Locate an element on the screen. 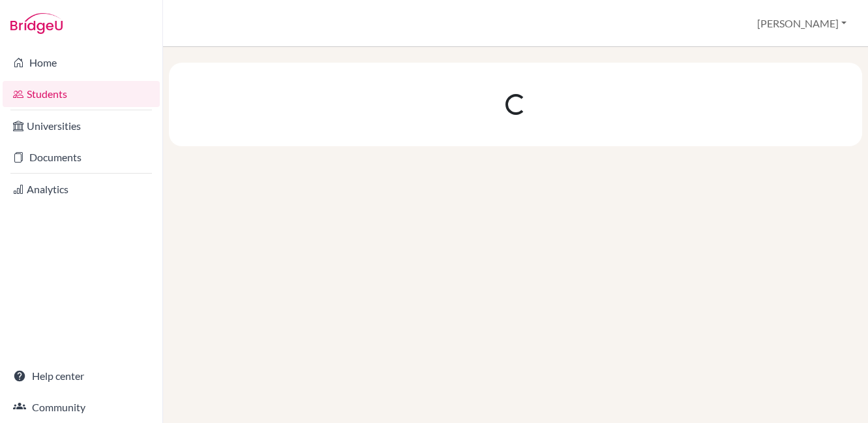  a: Analytics is located at coordinates (81, 189).